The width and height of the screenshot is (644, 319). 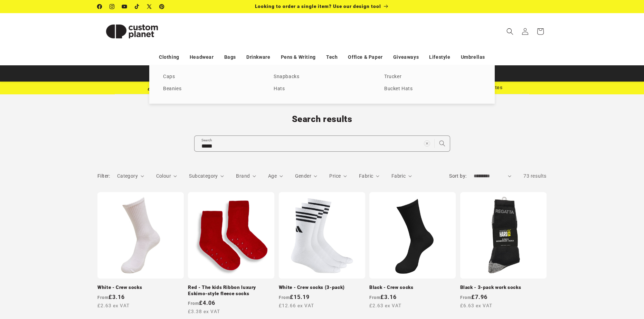 I want to click on a: Pens & Writing, so click(x=298, y=57).